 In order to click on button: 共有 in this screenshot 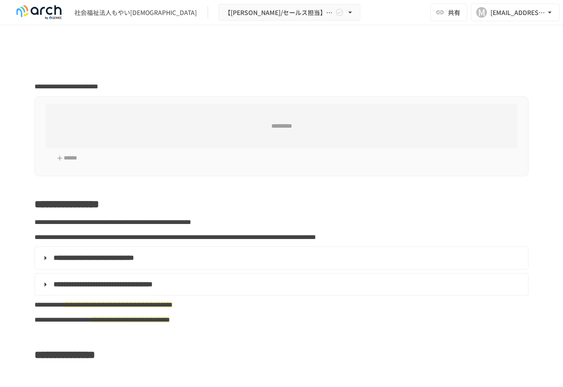, I will do `click(448, 12)`.